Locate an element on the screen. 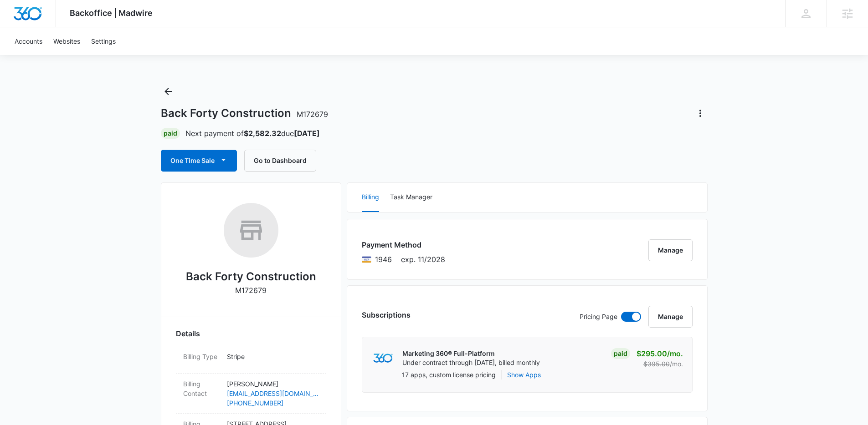  button: Task Manager is located at coordinates (411, 197).